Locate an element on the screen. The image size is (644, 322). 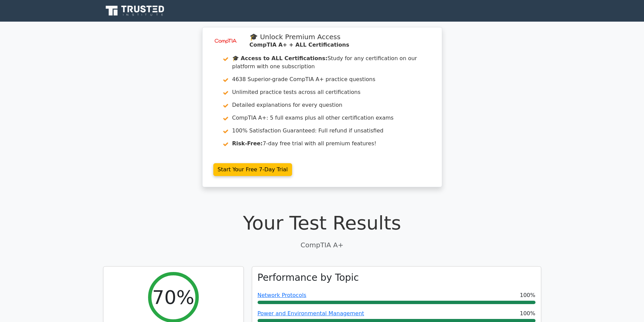
h2: 70% is located at coordinates (173, 297).